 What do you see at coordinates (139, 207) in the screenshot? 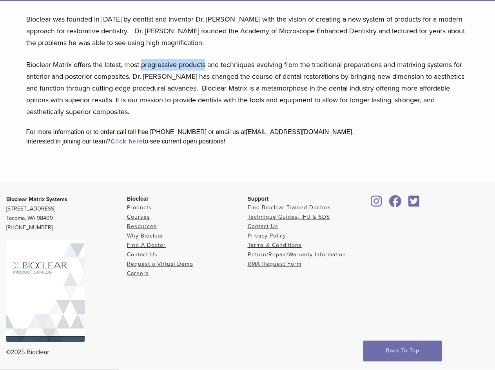
I see `a: Products` at bounding box center [139, 207].